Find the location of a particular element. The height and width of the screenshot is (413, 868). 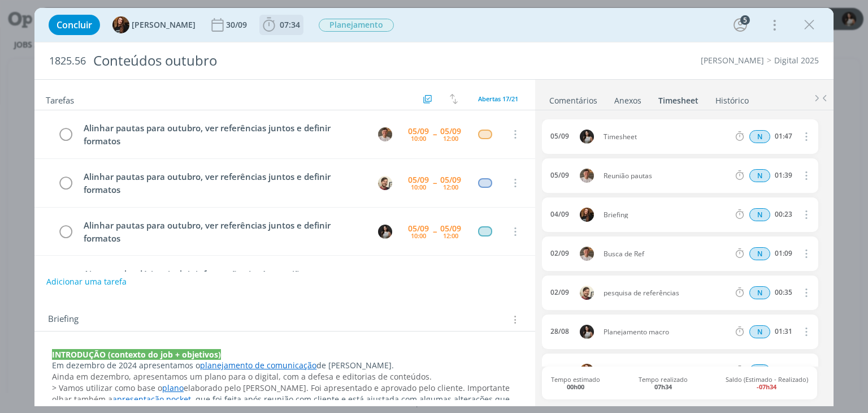

b: -07h34 is located at coordinates (766, 387).